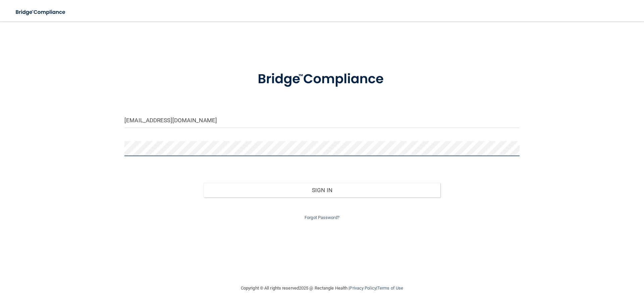 This screenshot has height=306, width=644. Describe the element at coordinates (322, 217) in the screenshot. I see `a: Forgot Password?` at that location.